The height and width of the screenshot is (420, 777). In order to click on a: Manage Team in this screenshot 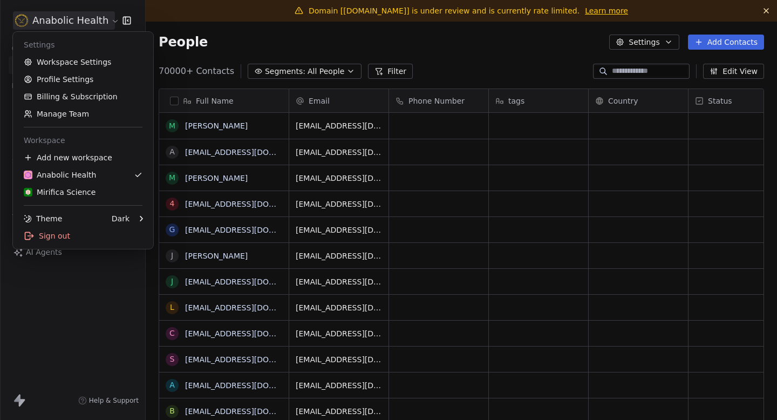, I will do `click(83, 114)`.